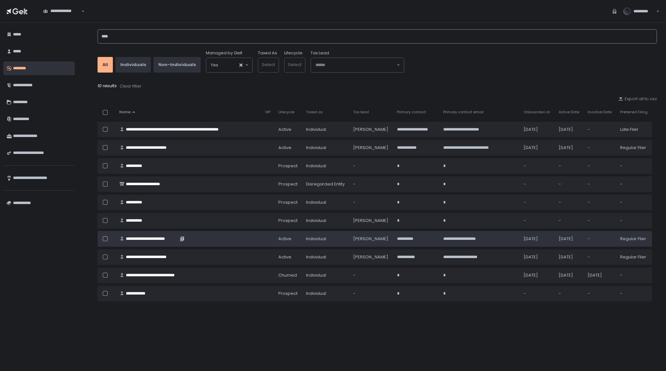 The width and height of the screenshot is (666, 371). What do you see at coordinates (286, 112) in the screenshot?
I see `span: Lifecycle` at bounding box center [286, 112].